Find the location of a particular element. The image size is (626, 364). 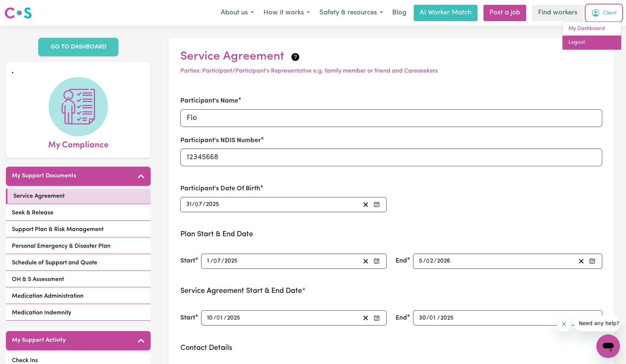

a: Find workers is located at coordinates (557, 13).